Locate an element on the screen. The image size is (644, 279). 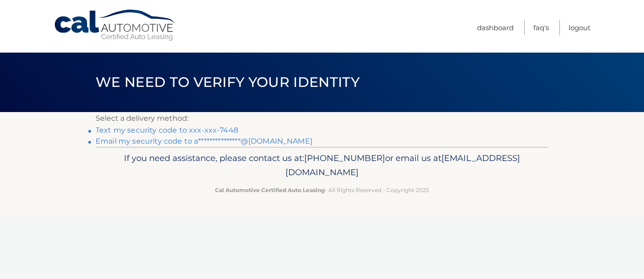
a: Dashboard is located at coordinates (496, 28).